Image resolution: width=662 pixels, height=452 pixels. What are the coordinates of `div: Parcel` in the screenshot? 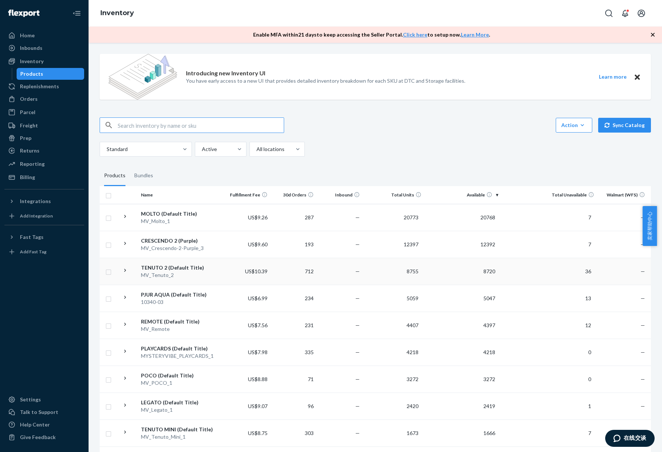 It's located at (28, 112).